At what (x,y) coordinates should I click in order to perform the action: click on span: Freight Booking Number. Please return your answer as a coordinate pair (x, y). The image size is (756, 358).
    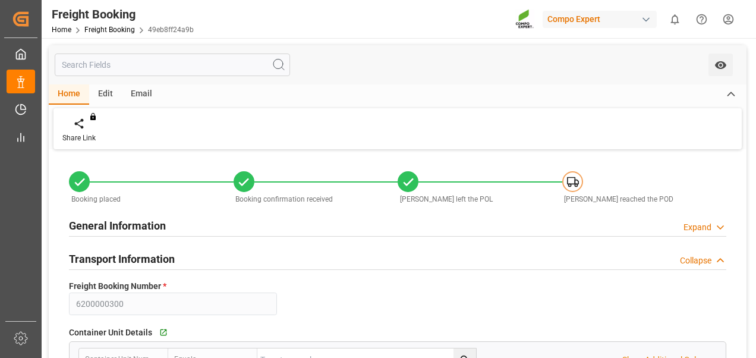
    Looking at the image, I should click on (118, 286).